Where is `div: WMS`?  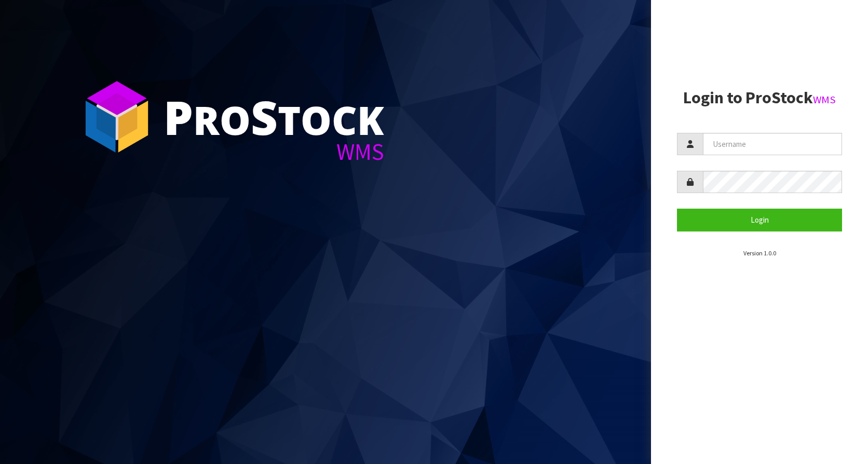
div: WMS is located at coordinates (273, 152).